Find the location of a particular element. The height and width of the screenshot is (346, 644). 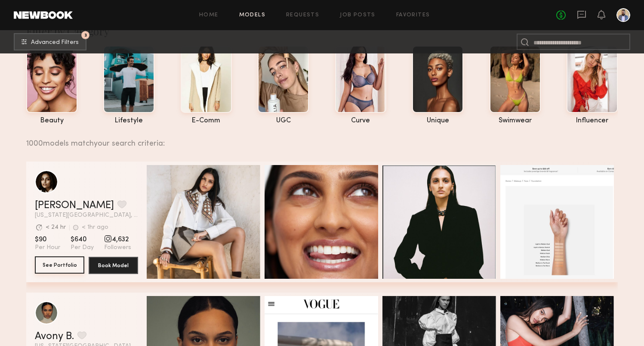

a: Job Posts is located at coordinates (358, 15).